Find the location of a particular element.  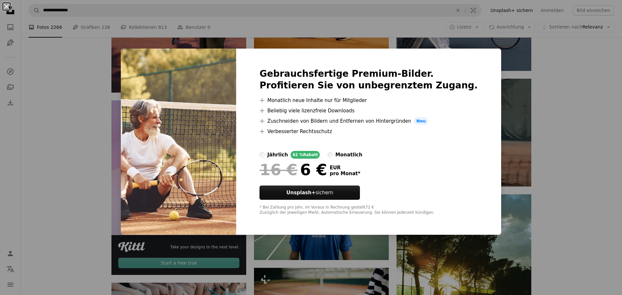

input: jährlich62 %Rabatt is located at coordinates (262, 155).